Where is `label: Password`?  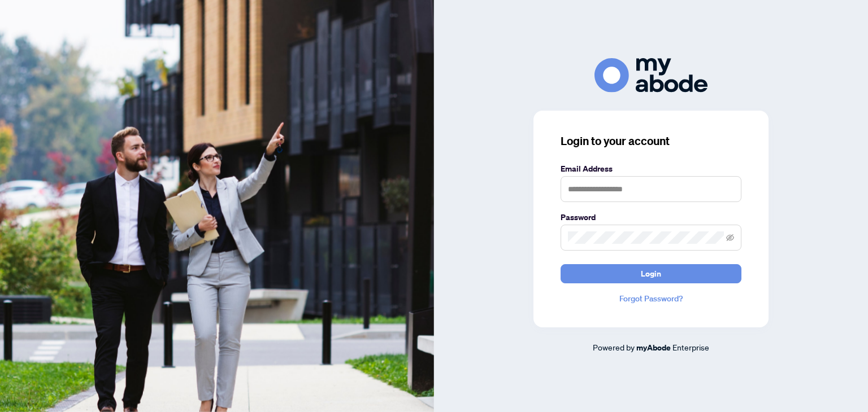 label: Password is located at coordinates (651, 217).